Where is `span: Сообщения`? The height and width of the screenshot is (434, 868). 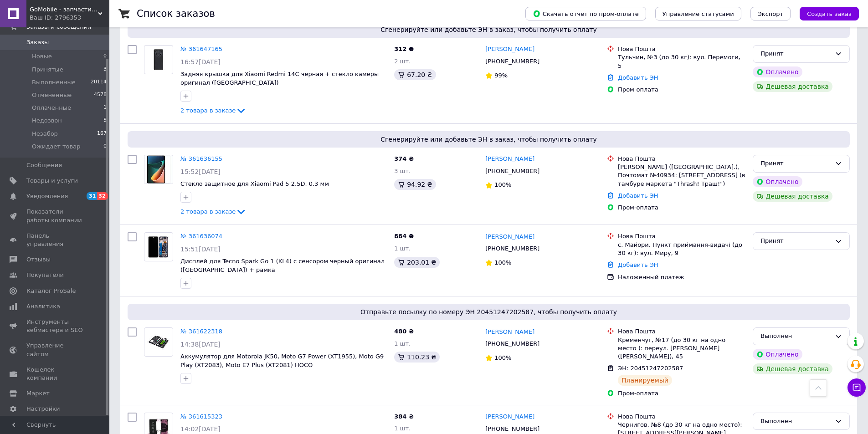 span: Сообщения is located at coordinates (44, 165).